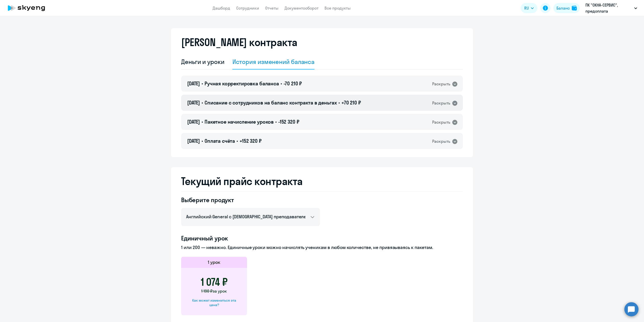  I want to click on a: Документооборот, so click(301, 8).